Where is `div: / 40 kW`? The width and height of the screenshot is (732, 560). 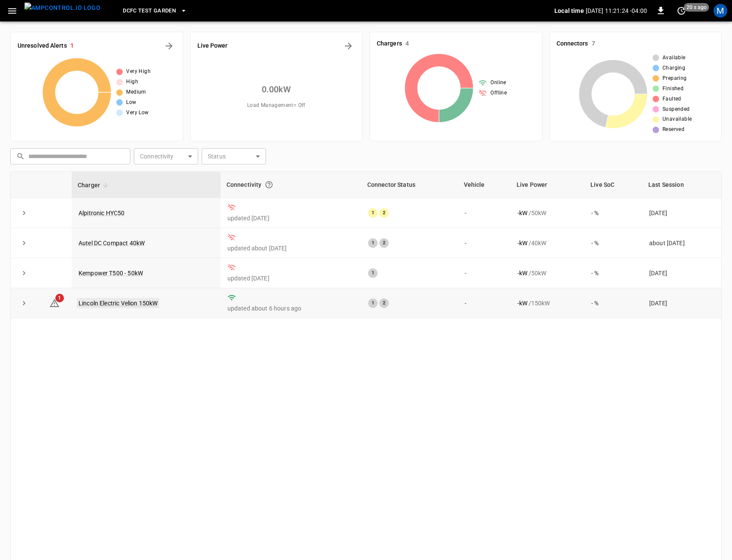
div: / 40 kW is located at coordinates (548, 243).